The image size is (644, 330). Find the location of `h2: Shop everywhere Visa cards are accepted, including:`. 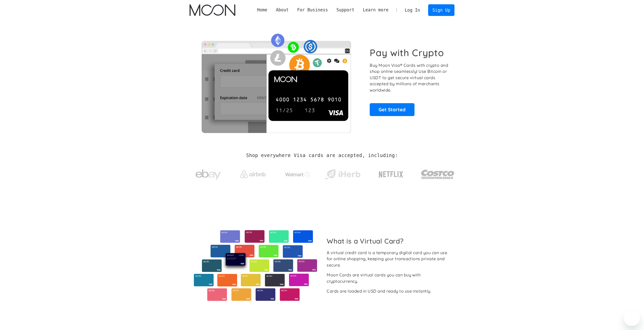

h2: Shop everywhere Visa cards are accepted, including: is located at coordinates (322, 155).